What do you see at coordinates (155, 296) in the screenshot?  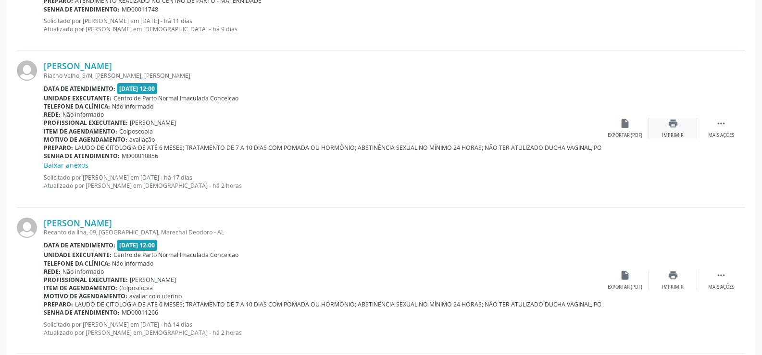 I see `span: avaliar colo uterino` at bounding box center [155, 296].